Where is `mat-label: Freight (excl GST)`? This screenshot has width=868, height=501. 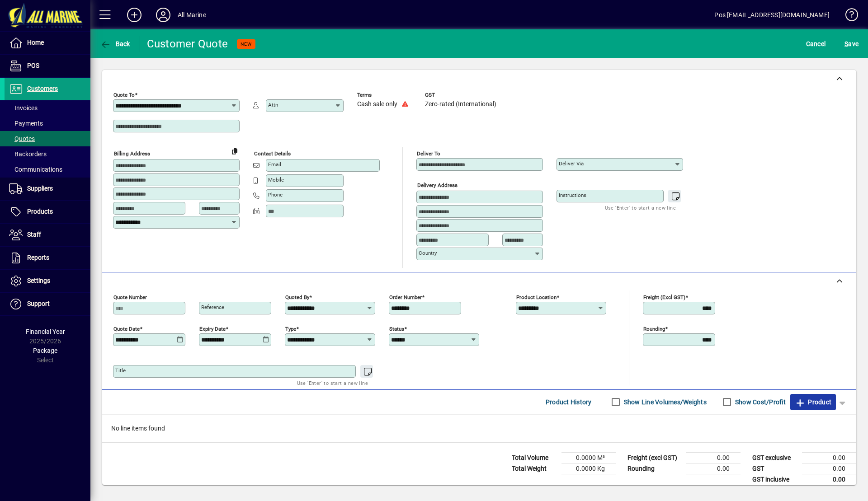 mat-label: Freight (excl GST) is located at coordinates (664, 297).